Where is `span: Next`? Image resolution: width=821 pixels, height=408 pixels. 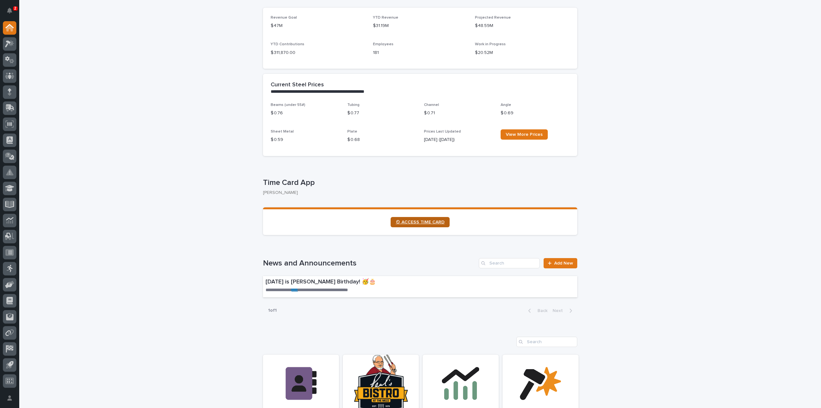 span: Next is located at coordinates (560, 310).